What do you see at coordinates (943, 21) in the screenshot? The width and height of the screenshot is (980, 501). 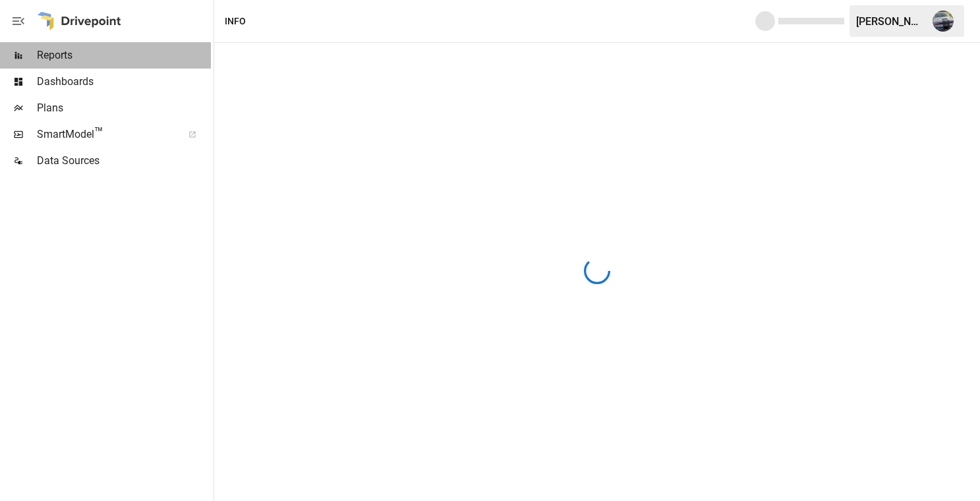 I see `button: Eva Mourad` at bounding box center [943, 21].